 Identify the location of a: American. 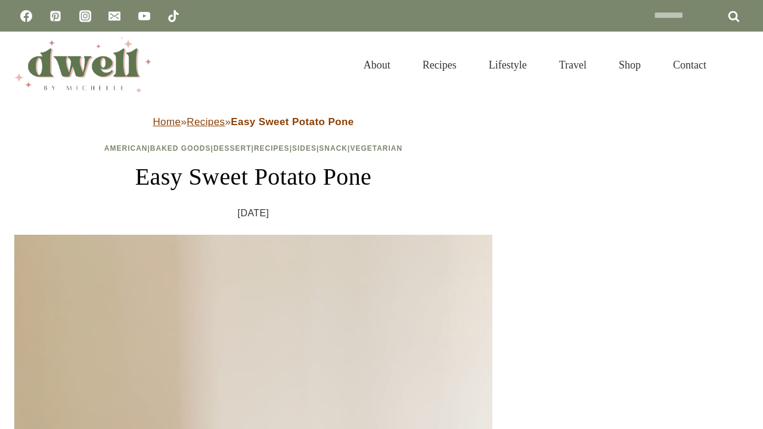
(126, 149).